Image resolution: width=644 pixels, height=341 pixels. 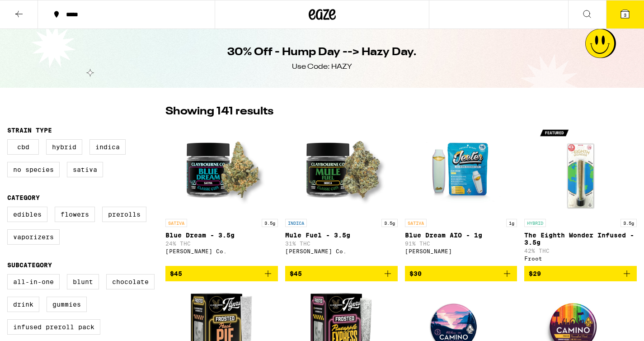 I want to click on label: Blunt, so click(x=83, y=282).